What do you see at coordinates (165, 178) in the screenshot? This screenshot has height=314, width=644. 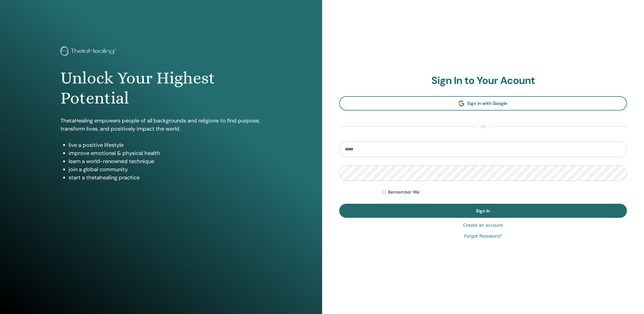 I see `li: start a thetahealing practice` at bounding box center [165, 178].